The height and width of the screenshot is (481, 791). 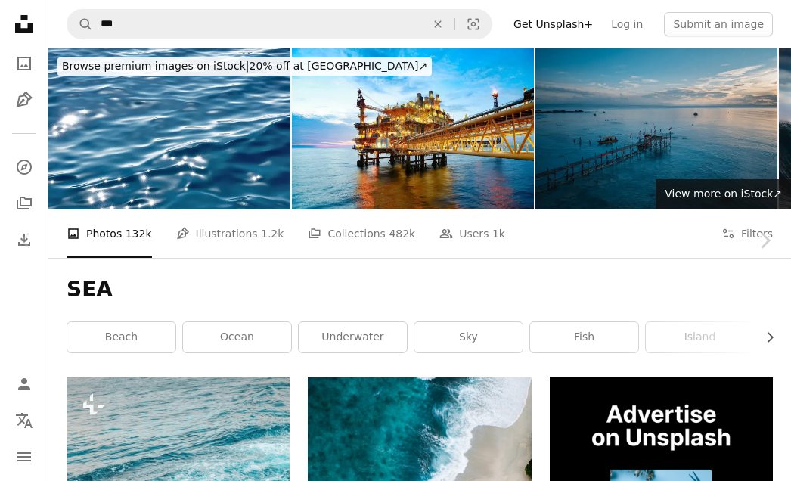 I want to click on a: beach, so click(x=121, y=337).